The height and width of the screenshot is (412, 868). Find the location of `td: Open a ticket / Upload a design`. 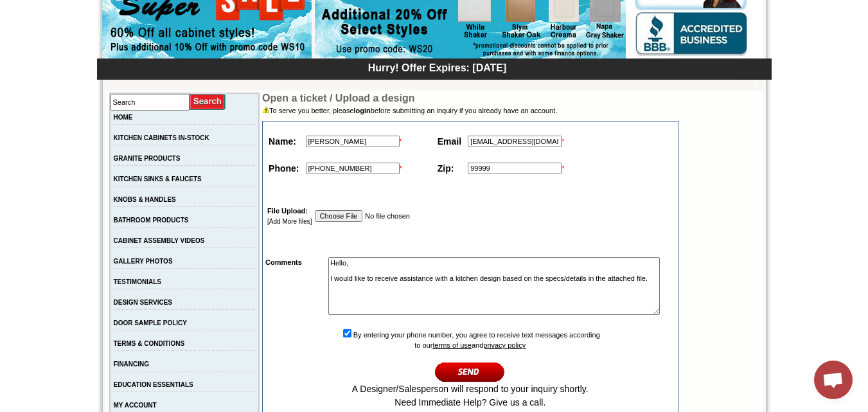

td: Open a ticket / Upload a design is located at coordinates (470, 99).